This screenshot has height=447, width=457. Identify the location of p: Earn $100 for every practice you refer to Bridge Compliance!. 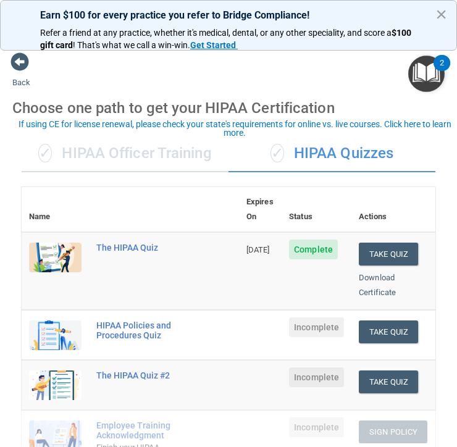
(229, 15).